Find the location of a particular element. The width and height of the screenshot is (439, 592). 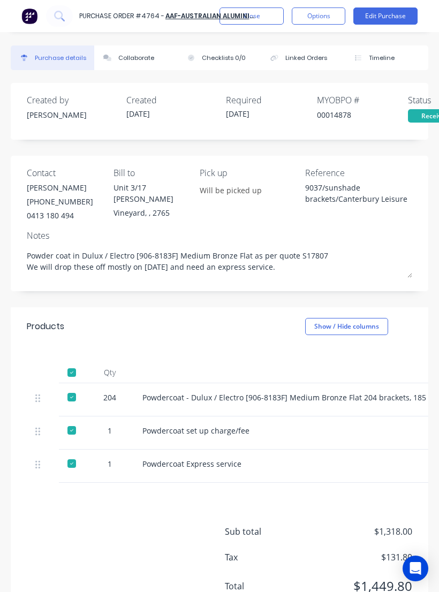

div: Checklists 0/0 is located at coordinates (224, 58).